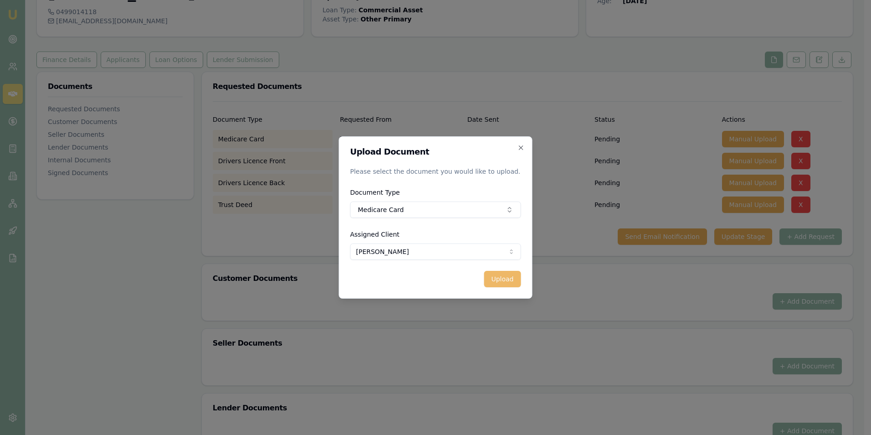  What do you see at coordinates (375, 234) in the screenshot?
I see `label: Assigned Client` at bounding box center [375, 234].